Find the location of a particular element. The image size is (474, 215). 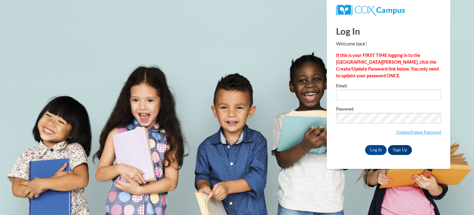

label: Password is located at coordinates (389, 110).